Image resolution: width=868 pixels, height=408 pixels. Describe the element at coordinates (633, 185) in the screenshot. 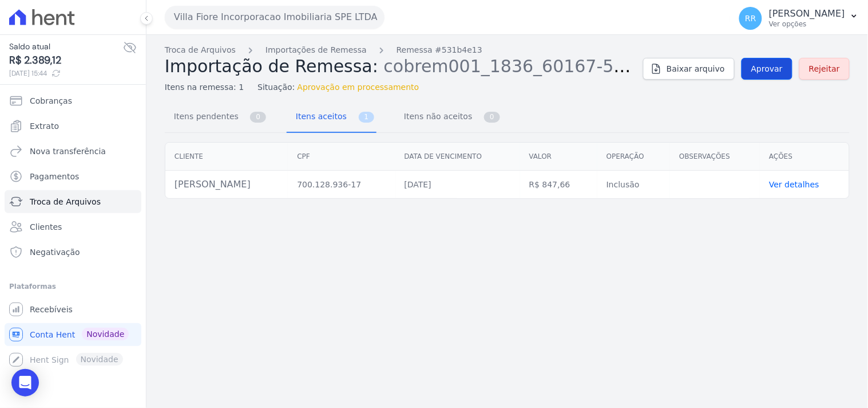

I see `td: Inclusão` at that location.